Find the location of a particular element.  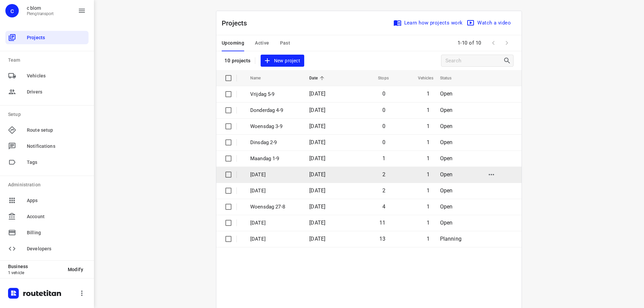

span: 11:00 is located at coordinates (626, 154).